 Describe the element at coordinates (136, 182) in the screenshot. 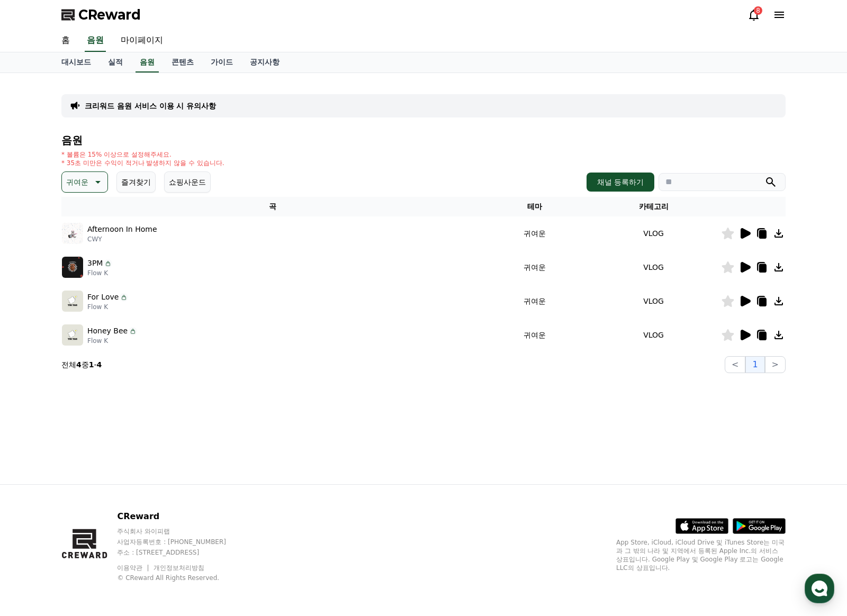

I see `button: 즐겨찾기` at that location.